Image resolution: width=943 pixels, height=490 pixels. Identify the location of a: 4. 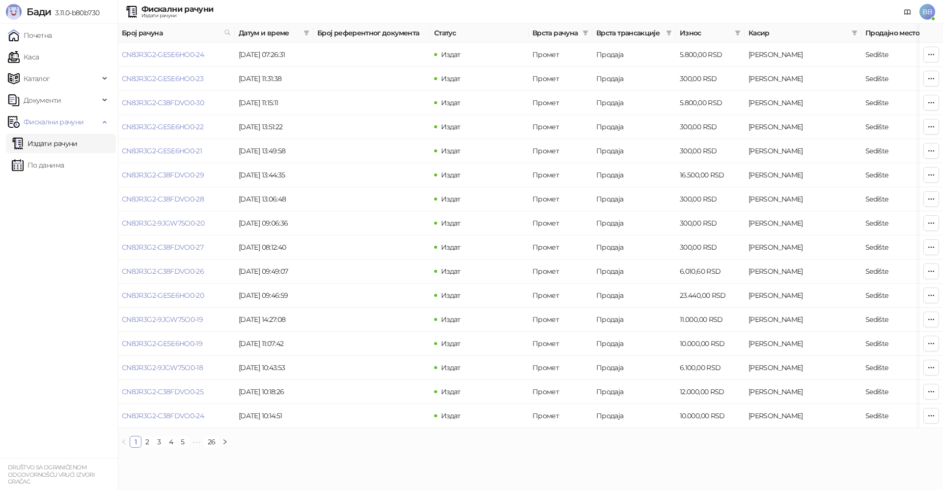
(171, 441).